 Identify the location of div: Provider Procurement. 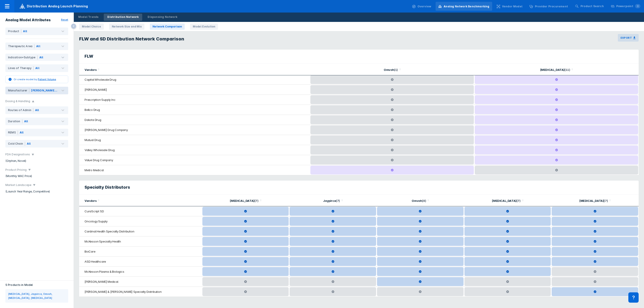
(551, 7).